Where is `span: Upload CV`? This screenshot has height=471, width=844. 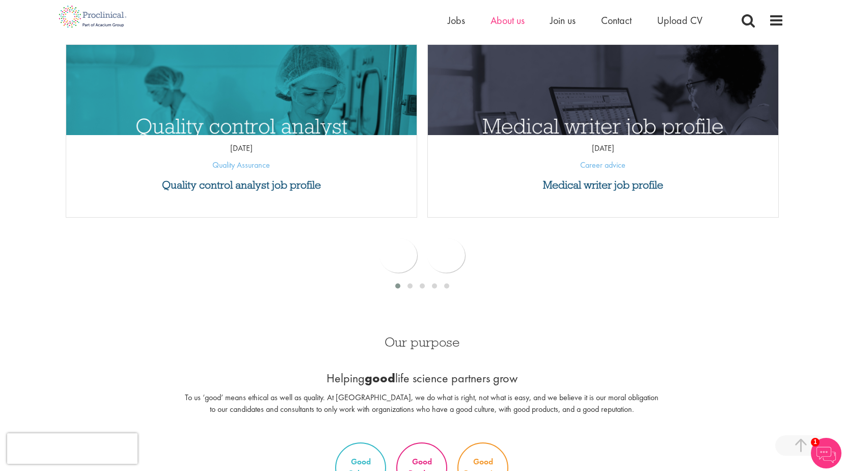
span: Upload CV is located at coordinates (679, 20).